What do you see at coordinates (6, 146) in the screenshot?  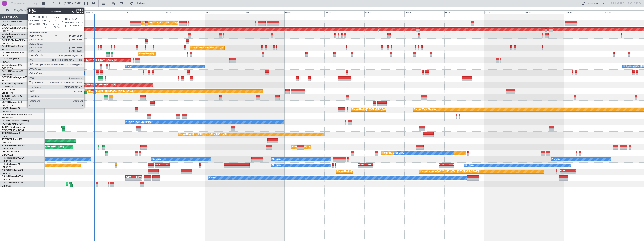 I see `span: T7-EMI` at bounding box center [6, 146].